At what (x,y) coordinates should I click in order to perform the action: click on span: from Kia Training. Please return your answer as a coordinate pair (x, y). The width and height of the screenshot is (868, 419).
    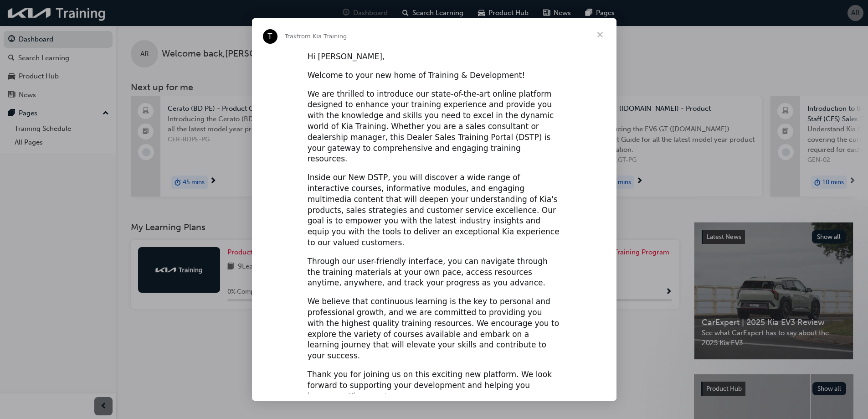
    Looking at the image, I should click on (321, 36).